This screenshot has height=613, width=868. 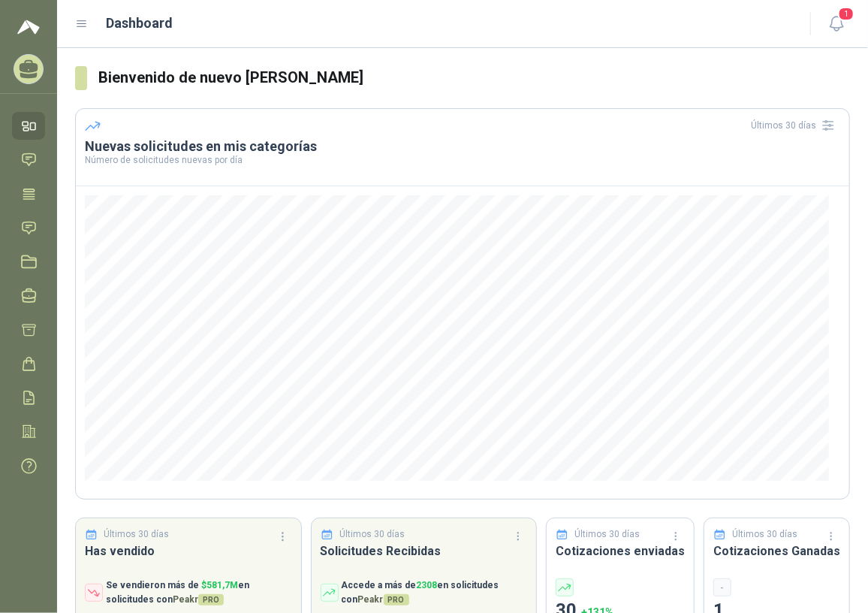 I want to click on button: 1, so click(x=837, y=24).